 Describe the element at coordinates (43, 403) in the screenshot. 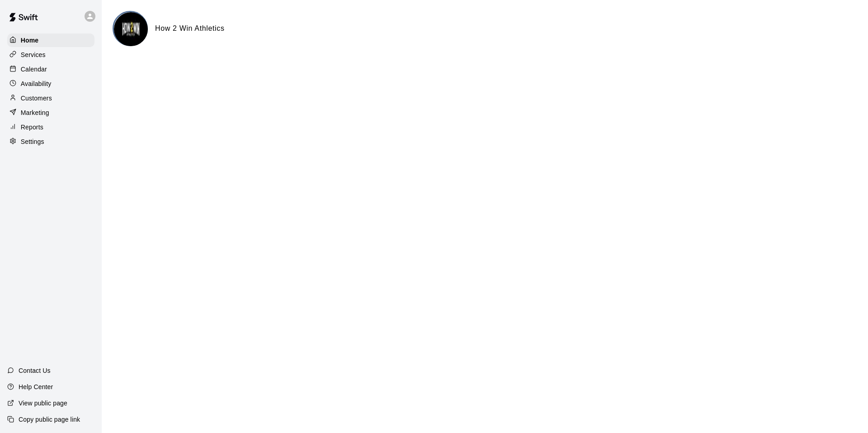

I see `p: View public page` at that location.